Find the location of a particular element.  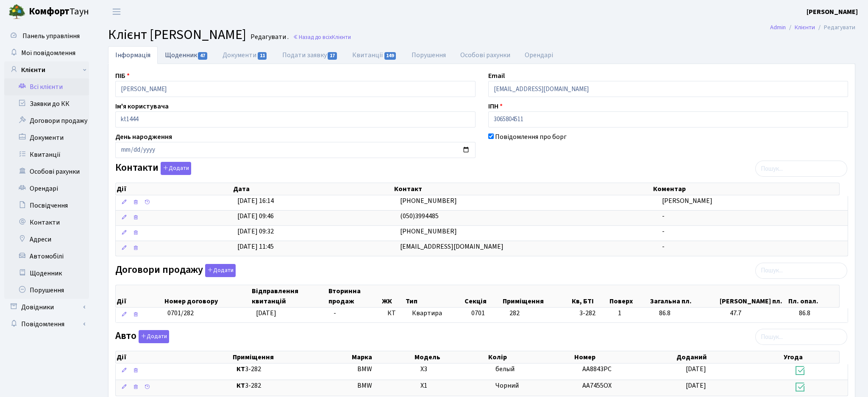

span: белый is located at coordinates (505, 369).